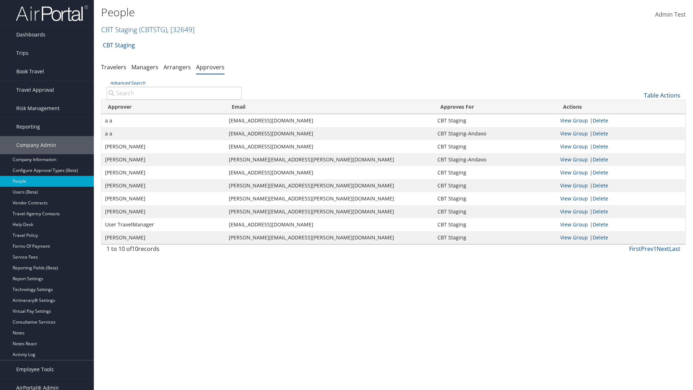  I want to click on span: 10, so click(135, 249).